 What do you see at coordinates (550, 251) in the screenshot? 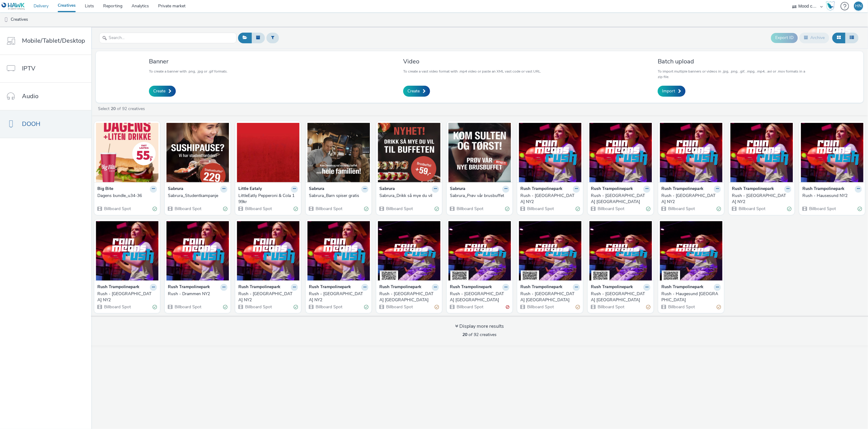
I see `img: Rush - Oslo NY visual` at bounding box center [550, 251].